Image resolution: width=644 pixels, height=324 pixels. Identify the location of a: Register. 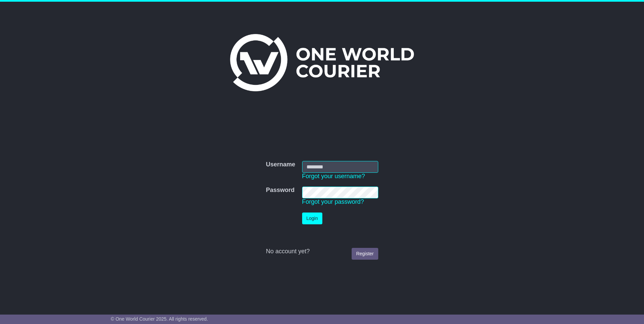
(365, 254).